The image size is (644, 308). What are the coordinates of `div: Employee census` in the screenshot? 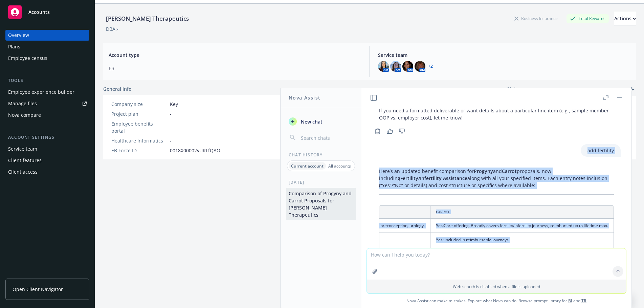 It's located at (28, 58).